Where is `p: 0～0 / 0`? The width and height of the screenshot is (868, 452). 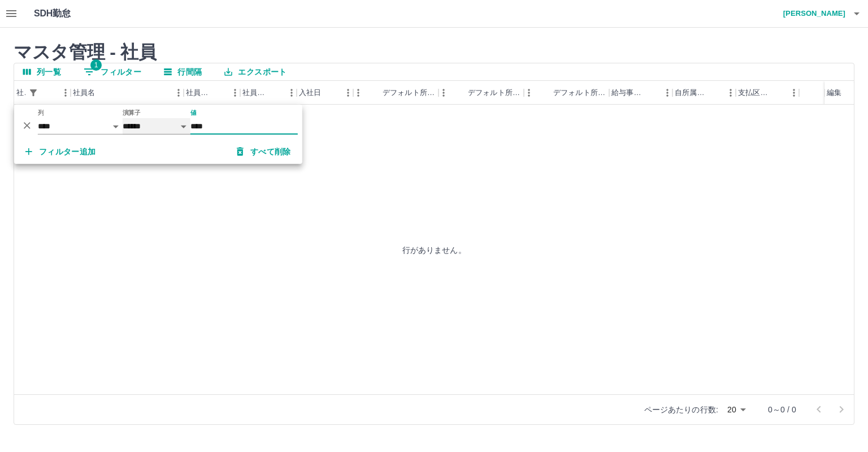 p: 0～0 / 0 is located at coordinates (782, 410).